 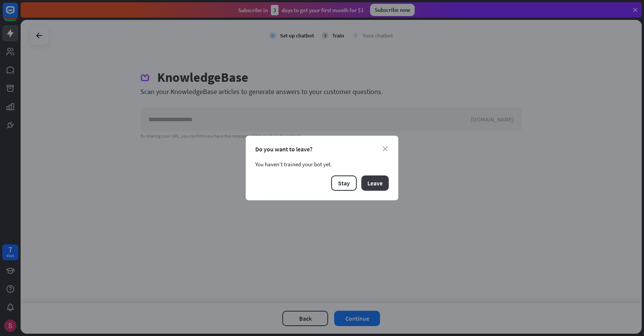 I want to click on i: close, so click(x=385, y=148).